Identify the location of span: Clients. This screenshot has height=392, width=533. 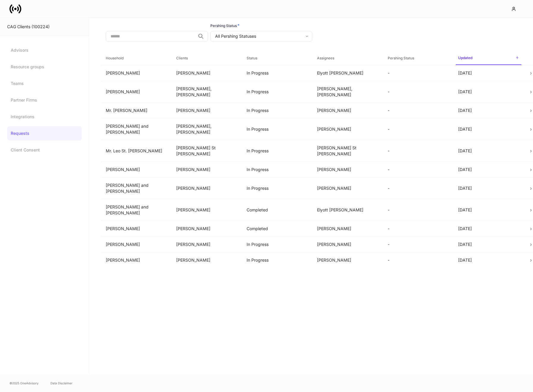
(206, 58).